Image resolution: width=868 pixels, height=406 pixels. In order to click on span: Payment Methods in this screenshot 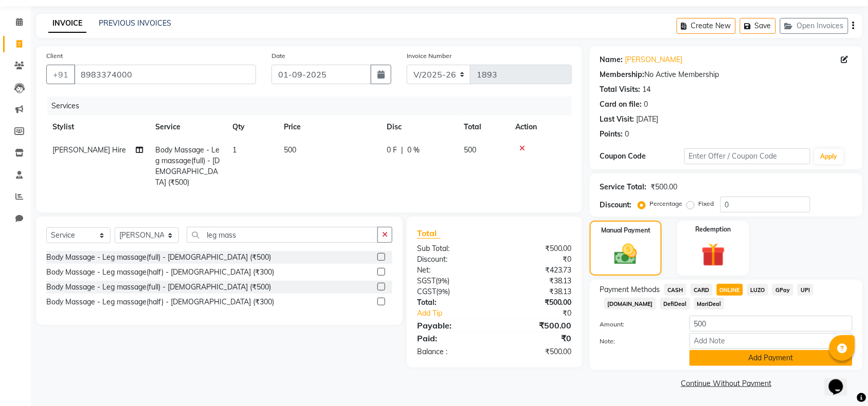, I will do `click(630, 289)`.